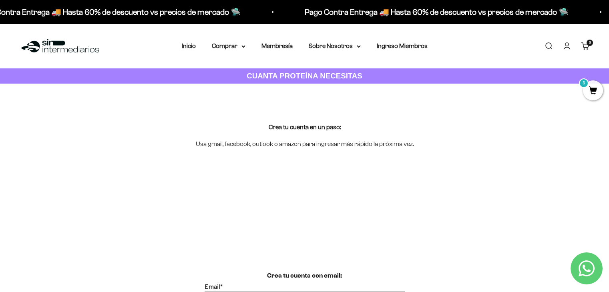  I want to click on a: Inicio, so click(189, 46).